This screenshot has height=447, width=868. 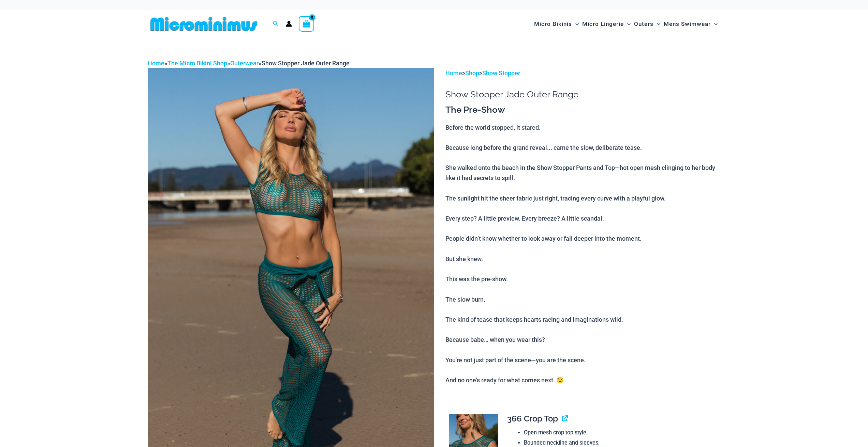 I want to click on span: 366 Crop Top, so click(x=532, y=419).